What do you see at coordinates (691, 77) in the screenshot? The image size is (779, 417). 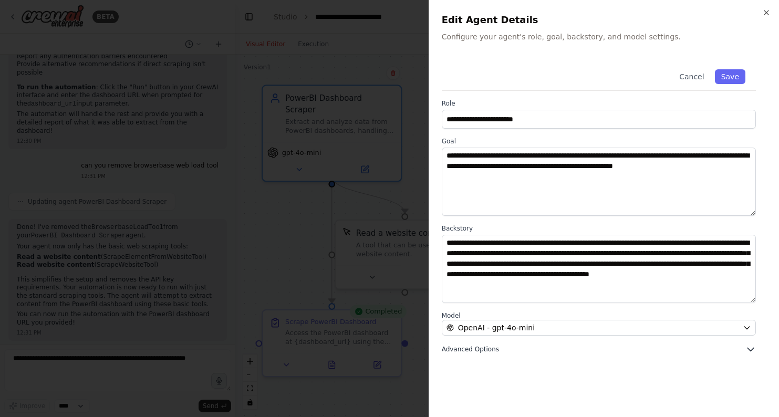 I see `button: Cancel` at bounding box center [691, 77].